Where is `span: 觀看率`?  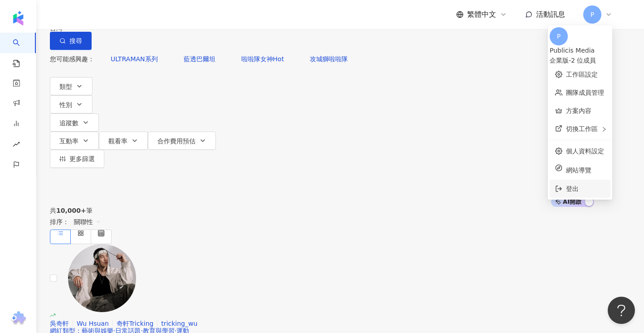 span: 觀看率 is located at coordinates (118, 141).